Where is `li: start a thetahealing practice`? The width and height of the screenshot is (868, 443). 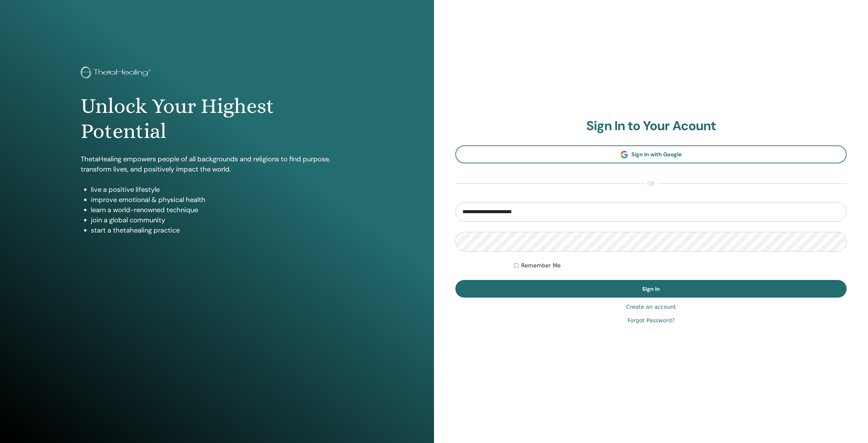 li: start a thetahealing practice is located at coordinates (222, 230).